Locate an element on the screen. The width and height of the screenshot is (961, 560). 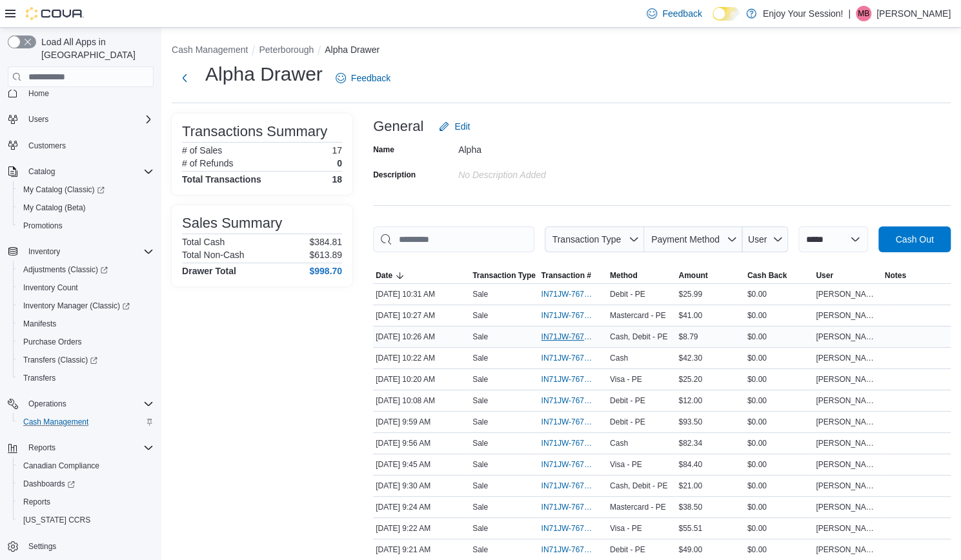
button: Alpha Drawer is located at coordinates (351, 49).